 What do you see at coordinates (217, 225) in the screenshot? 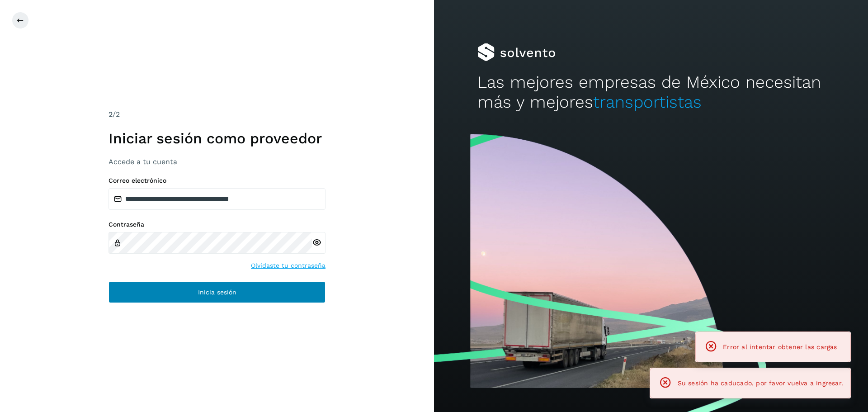
I see `label: Contraseña` at bounding box center [217, 225].